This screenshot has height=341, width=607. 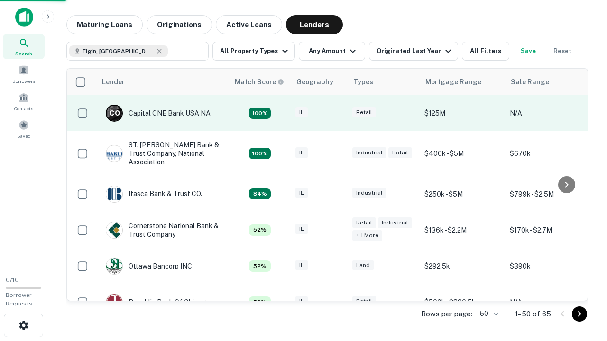 I want to click on span: Borrowers, so click(x=24, y=81).